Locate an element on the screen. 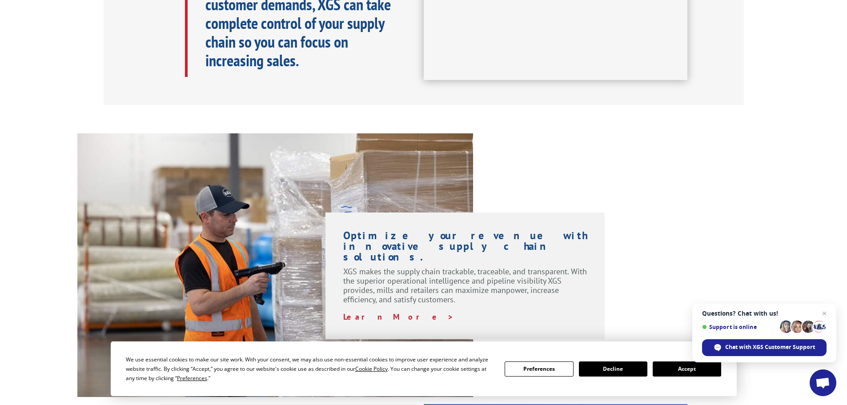 Image resolution: width=847 pixels, height=405 pixels. button: Decline is located at coordinates (613, 369).